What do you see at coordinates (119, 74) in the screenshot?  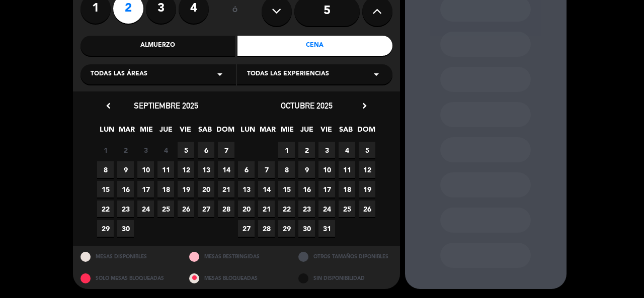 I see `span: Todas las áreas` at bounding box center [119, 74].